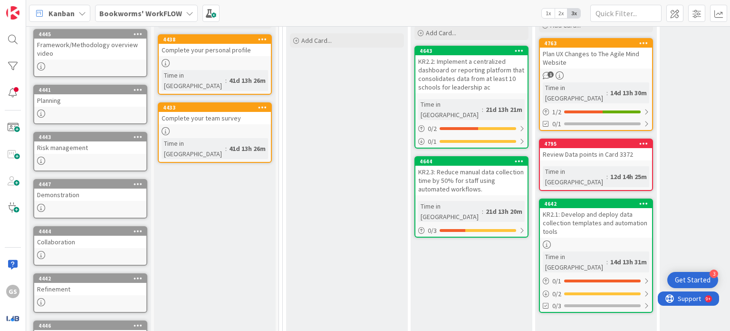 The width and height of the screenshot is (730, 331). Describe the element at coordinates (596, 223) in the screenshot. I see `div: KR2.1: Develop and deploy data collection templates and automation tools` at that location.